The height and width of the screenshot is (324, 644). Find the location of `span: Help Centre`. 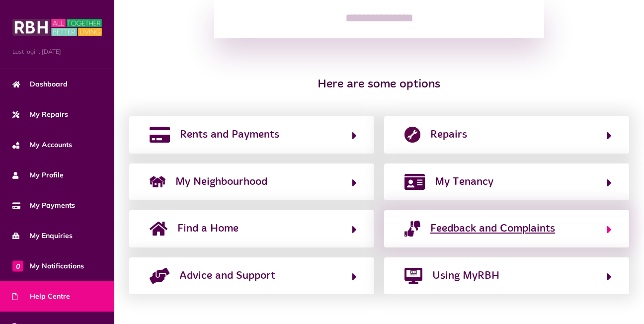

span: Help Centre is located at coordinates (41, 296).